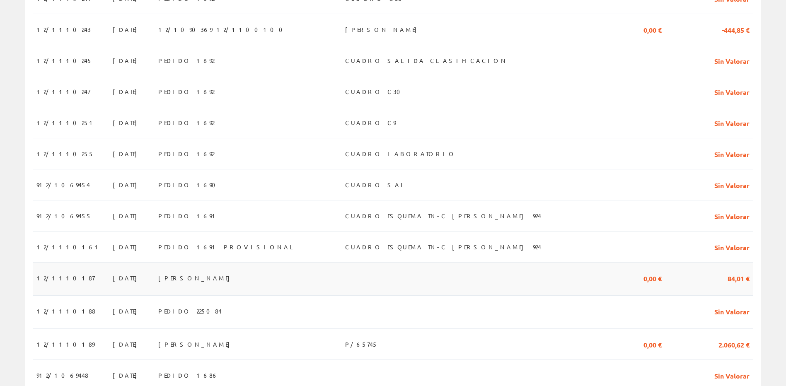  I want to click on span: CUADRO SAI, so click(376, 185).